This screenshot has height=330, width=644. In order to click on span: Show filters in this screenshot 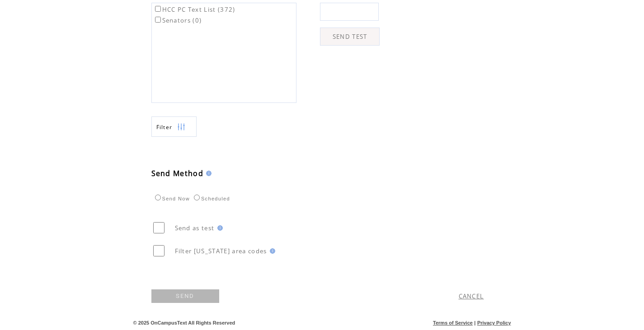, I will do `click(165, 127)`.